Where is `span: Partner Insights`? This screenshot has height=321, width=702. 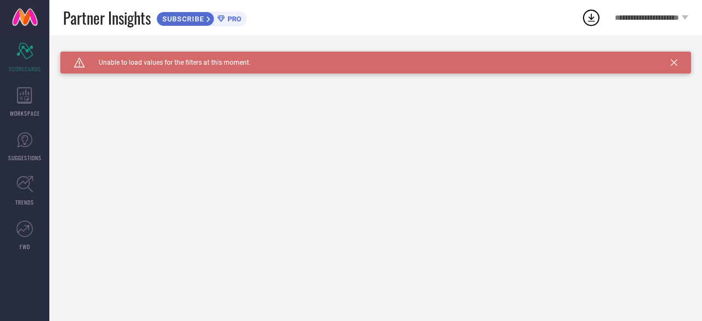
span: Partner Insights is located at coordinates (107, 18).